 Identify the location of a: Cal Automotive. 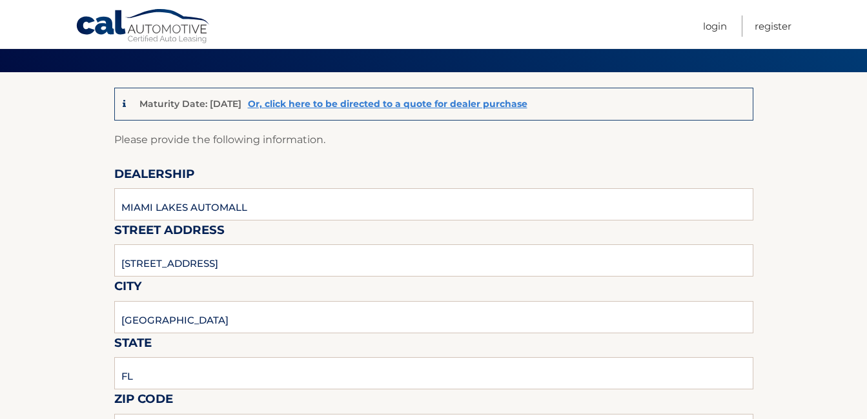
(143, 27).